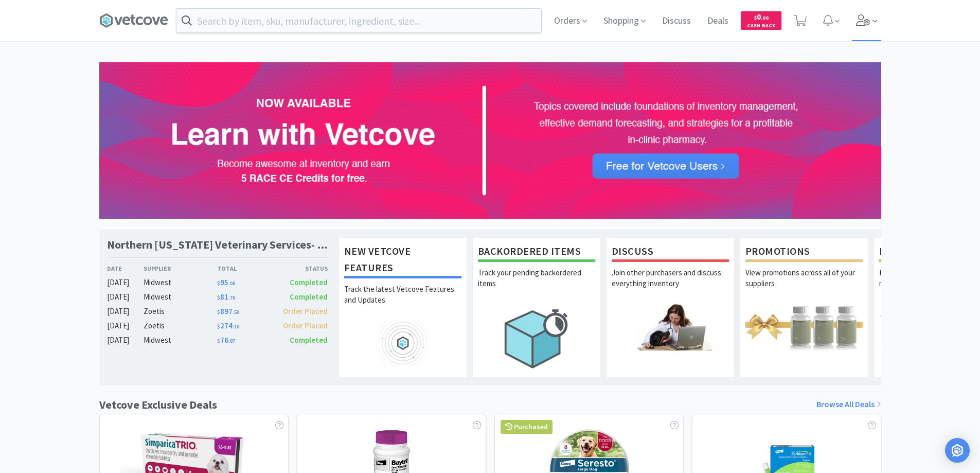 Image resolution: width=980 pixels, height=473 pixels. I want to click on span: 0, so click(761, 16).